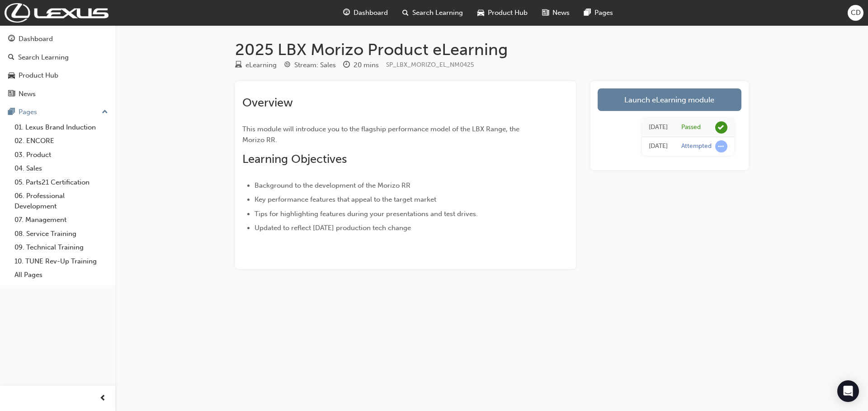  What do you see at coordinates (44, 57) in the screenshot?
I see `div: Search Learning` at bounding box center [44, 57].